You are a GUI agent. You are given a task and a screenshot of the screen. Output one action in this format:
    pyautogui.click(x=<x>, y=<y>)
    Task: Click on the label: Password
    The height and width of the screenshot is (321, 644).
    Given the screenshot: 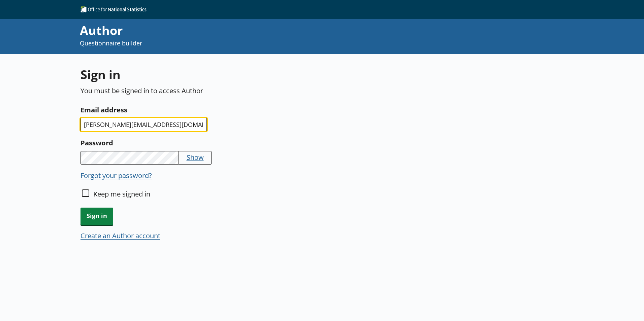 What is the action you would take?
    pyautogui.click(x=239, y=143)
    